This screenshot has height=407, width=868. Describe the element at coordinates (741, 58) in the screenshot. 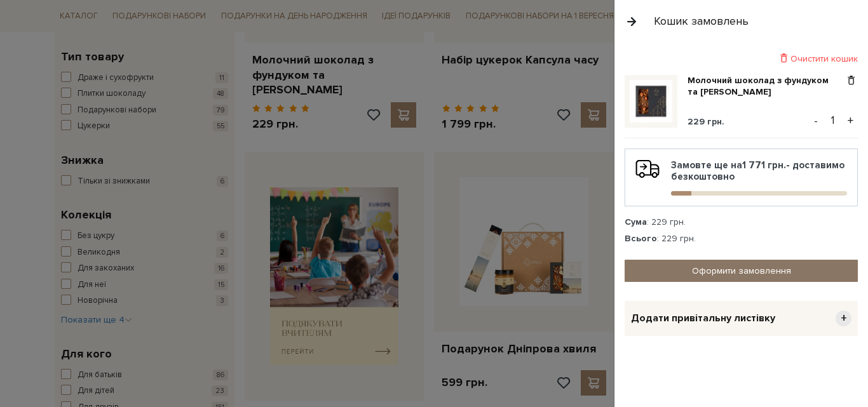

I see `div: Очистити кошик` at that location.